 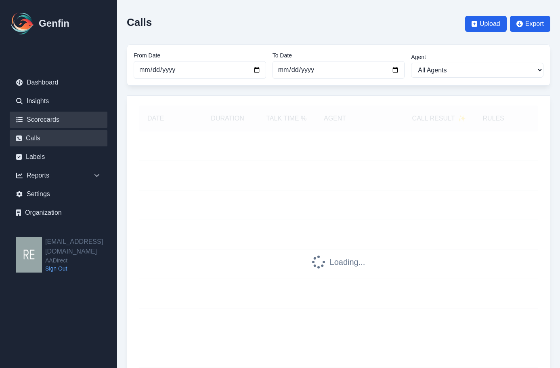 I want to click on label: Agent, so click(x=478, y=57).